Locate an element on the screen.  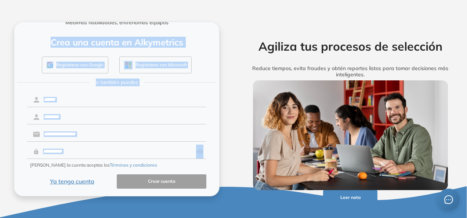
button: Leer nota is located at coordinates (350, 197).